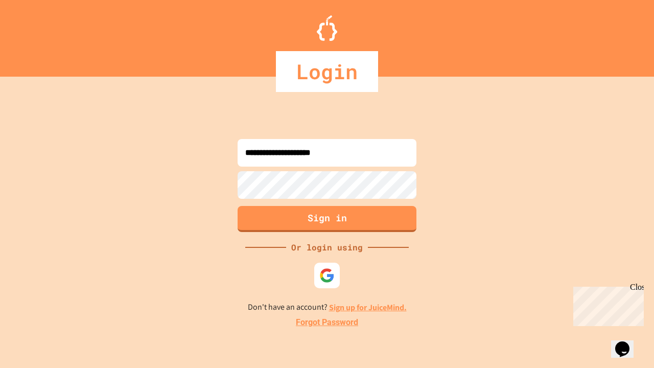  What do you see at coordinates (327, 72) in the screenshot?
I see `div: Login` at bounding box center [327, 72].